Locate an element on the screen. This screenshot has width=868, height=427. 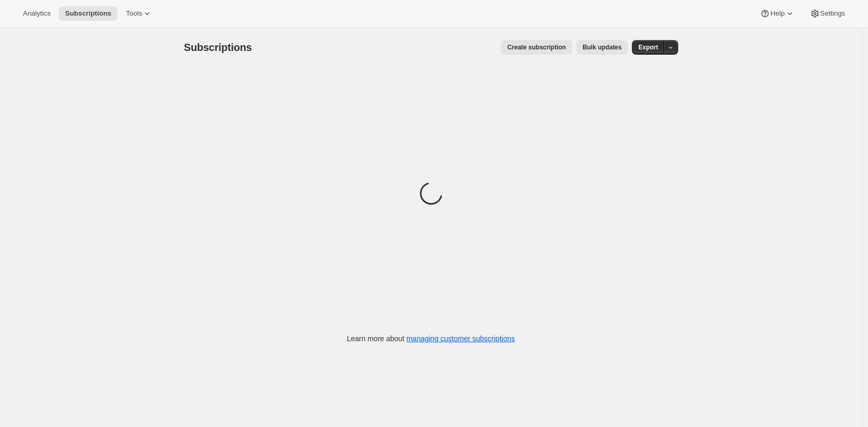
span: Bulk updates is located at coordinates (602, 47).